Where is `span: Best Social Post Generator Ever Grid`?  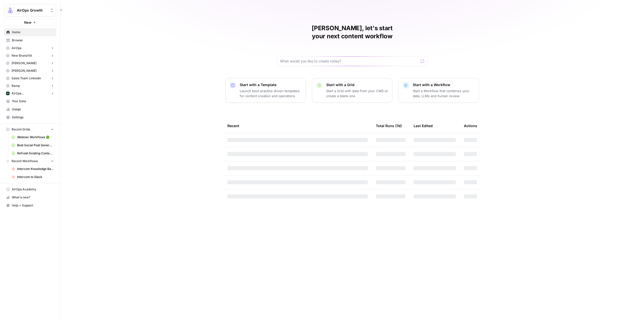
span: Best Social Post Generator Ever Grid is located at coordinates (35, 145).